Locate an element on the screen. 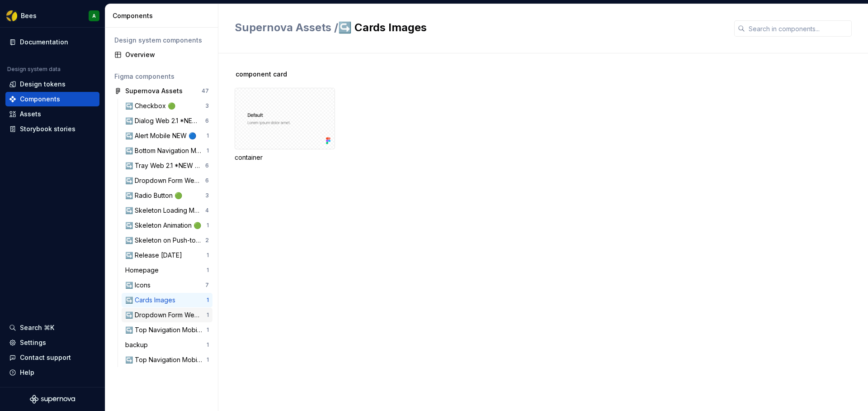  a: ↪️ Radio Button 🟢3 is located at coordinates (167, 196).